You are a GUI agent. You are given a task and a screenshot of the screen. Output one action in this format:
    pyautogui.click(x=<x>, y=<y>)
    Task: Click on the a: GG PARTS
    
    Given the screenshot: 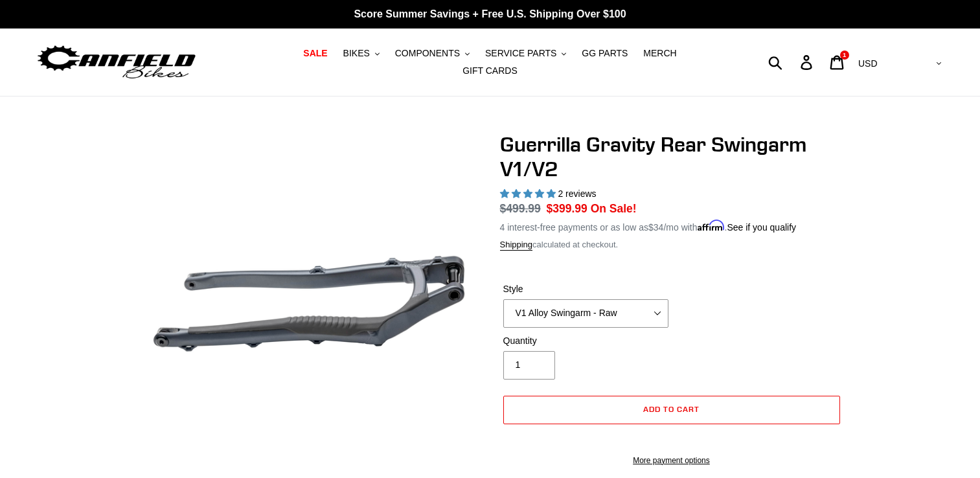 What is the action you would take?
    pyautogui.click(x=604, y=53)
    